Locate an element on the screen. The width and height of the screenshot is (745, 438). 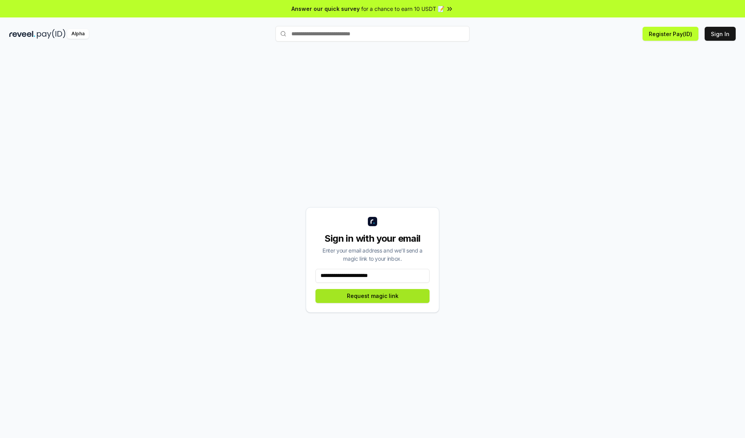
button: Register Pay(ID) is located at coordinates (670, 34).